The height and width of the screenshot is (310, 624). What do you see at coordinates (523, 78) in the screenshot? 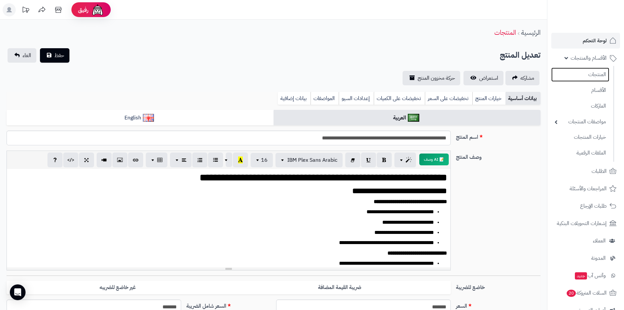
I see `a: مشاركه` at bounding box center [523, 78].